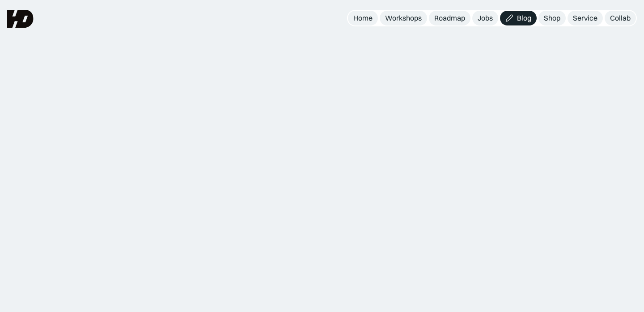 Image resolution: width=644 pixels, height=312 pixels. What do you see at coordinates (552, 18) in the screenshot?
I see `a: Shop` at bounding box center [552, 18].